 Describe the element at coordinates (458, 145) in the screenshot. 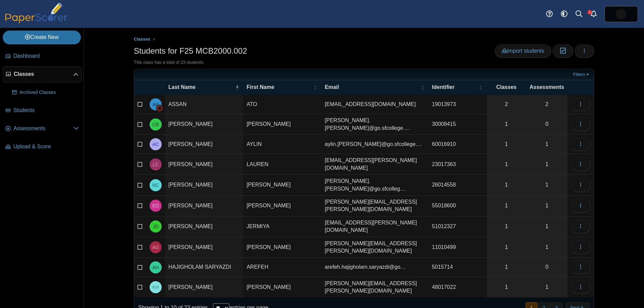

I see `td: 60016910` at that location.